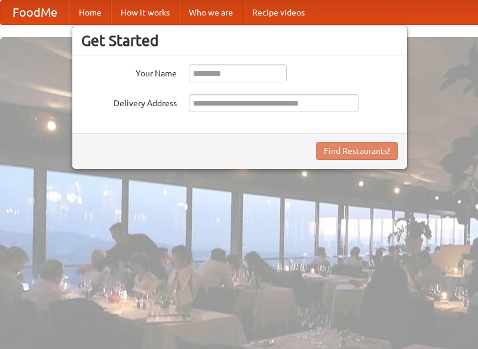  Describe the element at coordinates (90, 13) in the screenshot. I see `a: Home` at that location.